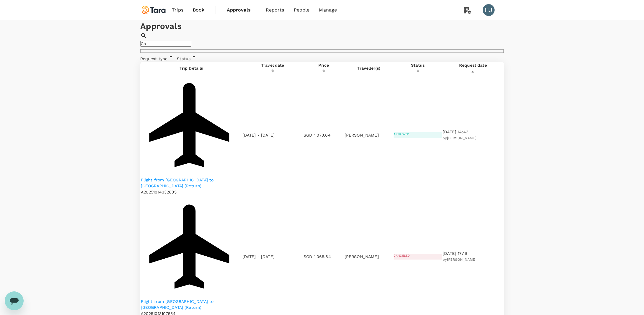 This screenshot has width=644, height=315. What do you see at coordinates (159, 192) in the screenshot?
I see `span: A20251014332635` at bounding box center [159, 192].